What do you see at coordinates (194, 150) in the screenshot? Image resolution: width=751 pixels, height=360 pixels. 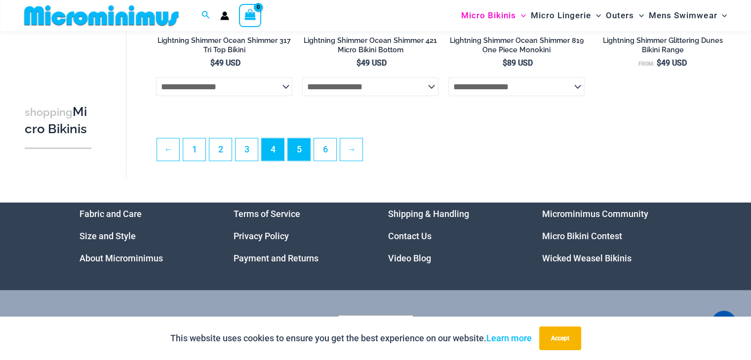 I see `a: Page 1` at bounding box center [194, 150].